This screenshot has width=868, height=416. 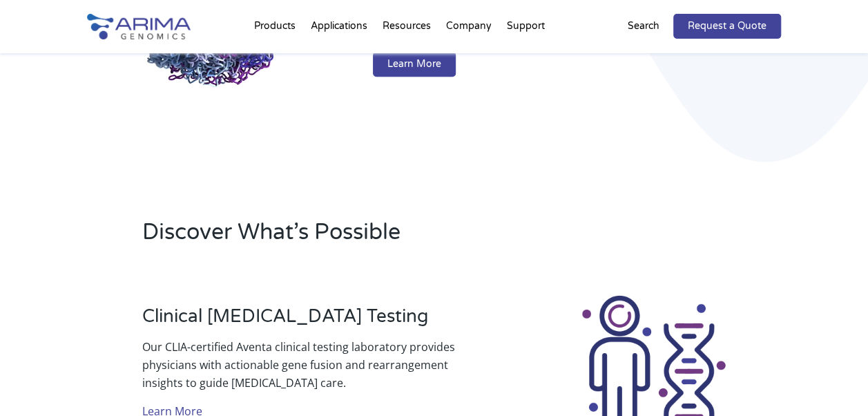 What do you see at coordinates (370, 238) in the screenshot?
I see `h2: Discover What’s Possible` at bounding box center [370, 238].